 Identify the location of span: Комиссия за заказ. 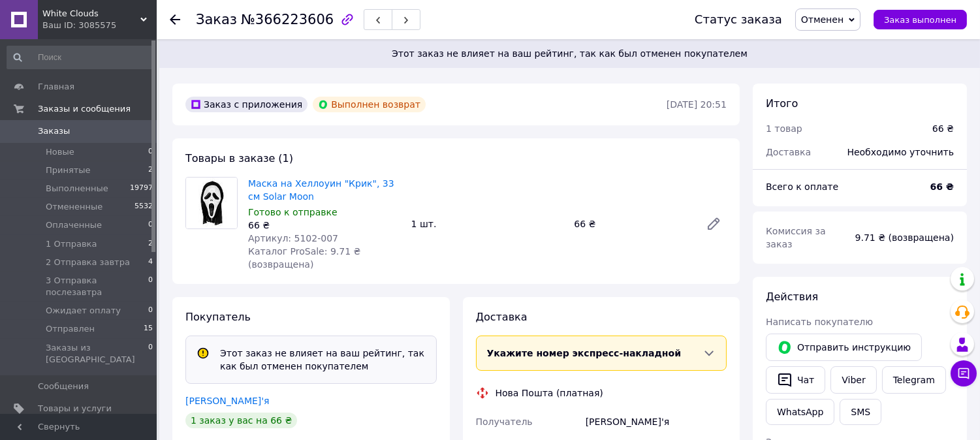
(796, 237).